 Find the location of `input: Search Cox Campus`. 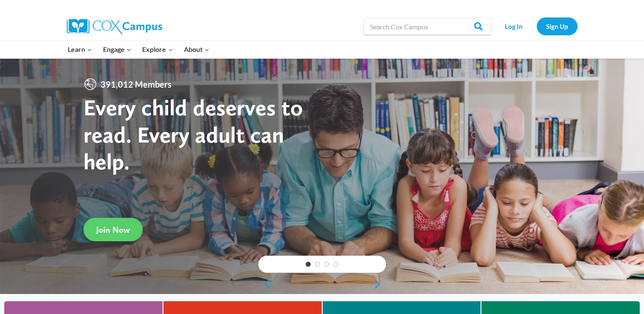

input: Search Cox Campus is located at coordinates (427, 26).